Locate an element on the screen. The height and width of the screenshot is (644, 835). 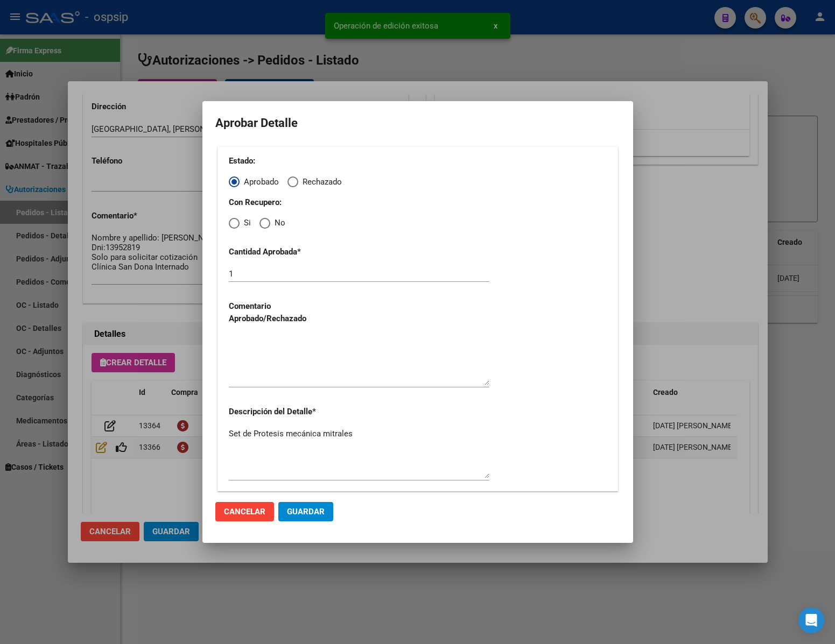
p: Cantidad Aprobada is located at coordinates (285, 252).